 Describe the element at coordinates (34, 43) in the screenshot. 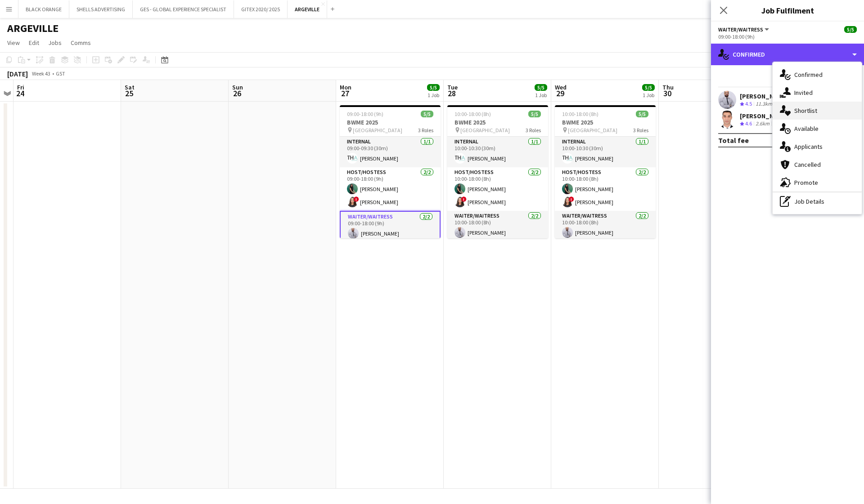

I see `span: Edit` at that location.